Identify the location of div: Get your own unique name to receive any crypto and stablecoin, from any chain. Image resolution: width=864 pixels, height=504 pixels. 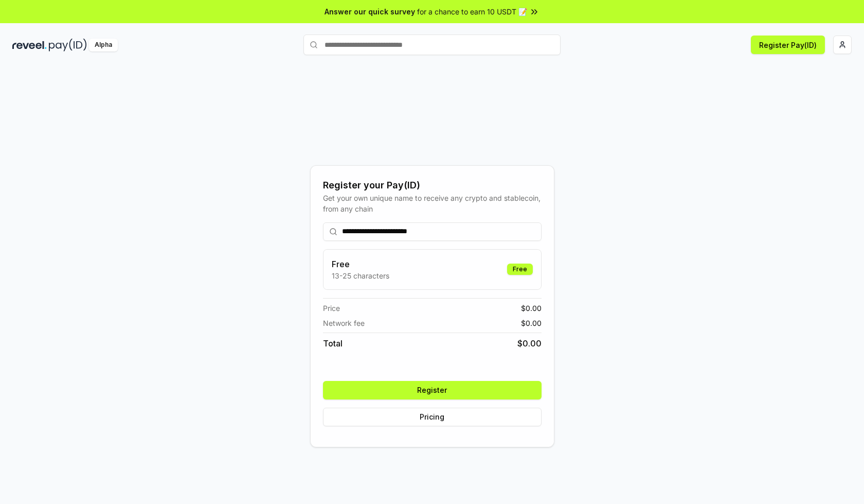
(432, 203).